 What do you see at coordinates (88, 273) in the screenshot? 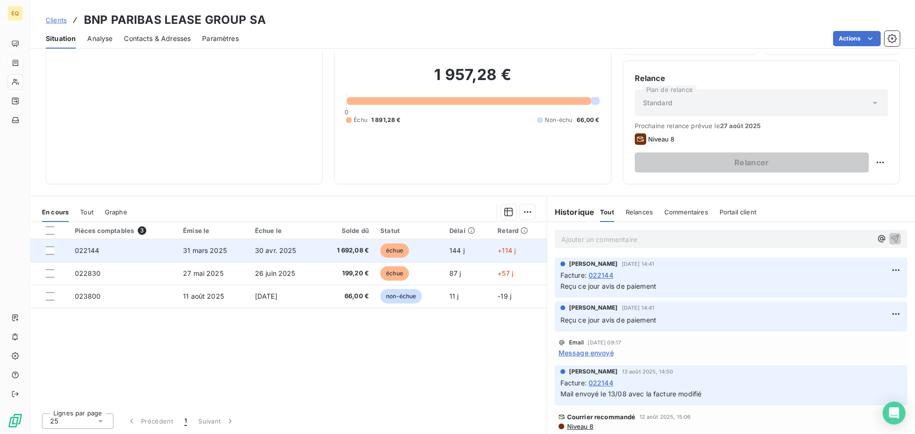
I see `span: 022830` at bounding box center [88, 273].